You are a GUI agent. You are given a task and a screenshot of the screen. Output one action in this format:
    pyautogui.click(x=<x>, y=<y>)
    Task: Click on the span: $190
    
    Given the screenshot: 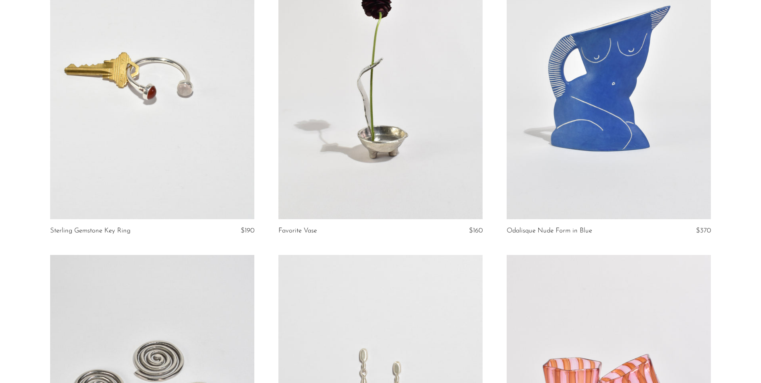 What is the action you would take?
    pyautogui.click(x=248, y=230)
    